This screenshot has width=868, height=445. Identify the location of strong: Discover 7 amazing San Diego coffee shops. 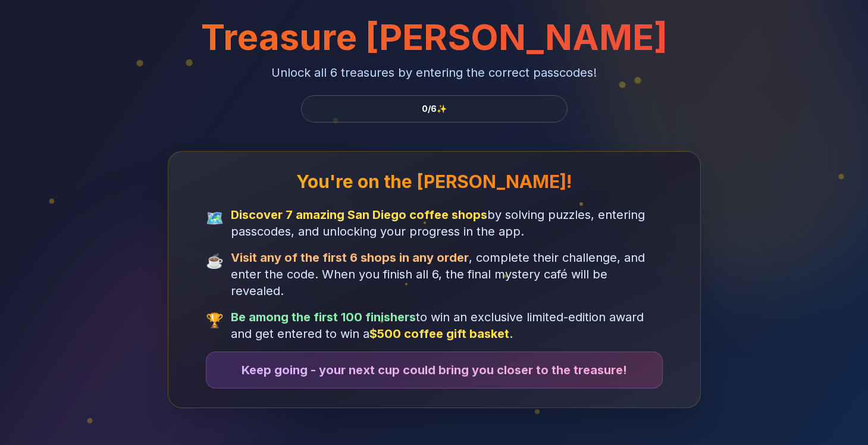
(359, 215).